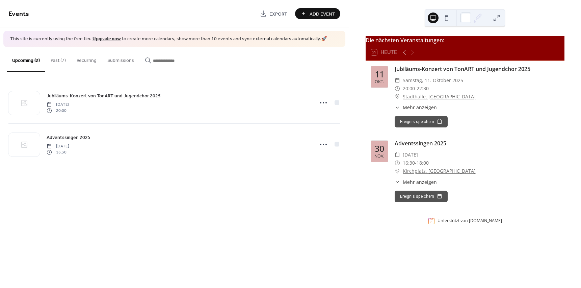 Image resolution: width=581 pixels, height=288 pixels. I want to click on span: Events, so click(19, 14).